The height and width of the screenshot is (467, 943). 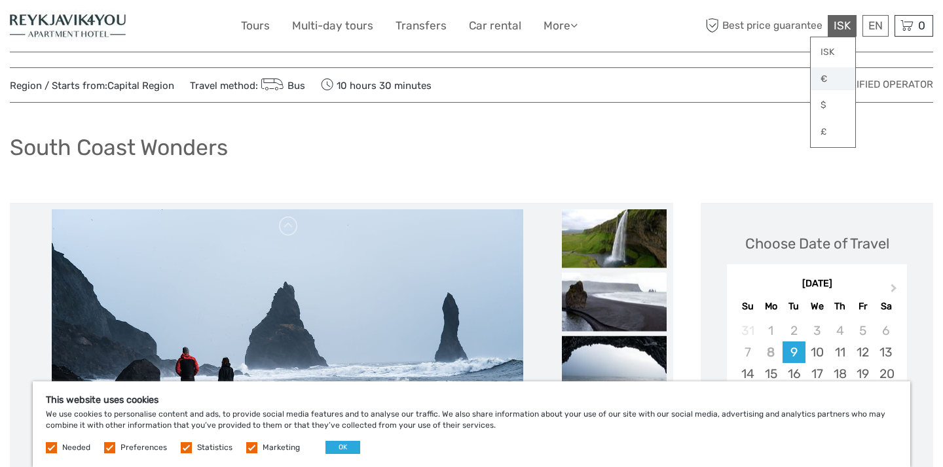 I want to click on a: More, so click(x=560, y=26).